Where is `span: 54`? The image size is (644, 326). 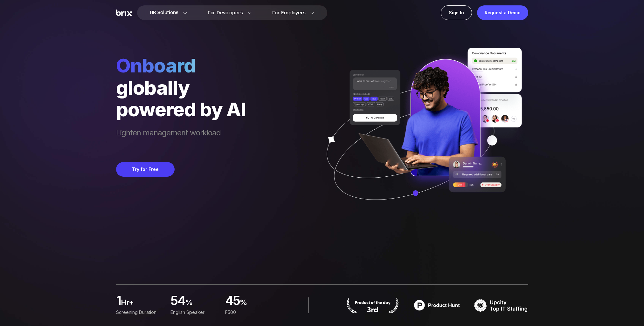 span: 54 is located at coordinates (177, 301).